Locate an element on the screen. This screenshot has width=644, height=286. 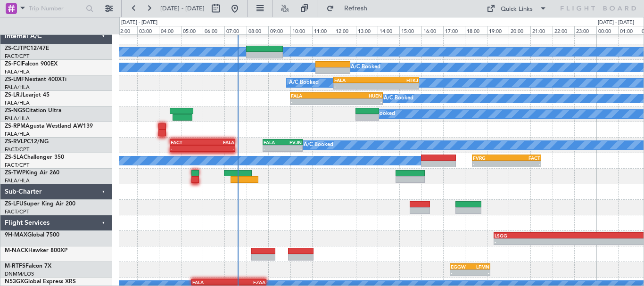
a: 9H-MAXGlobal 7500 is located at coordinates (32, 235).